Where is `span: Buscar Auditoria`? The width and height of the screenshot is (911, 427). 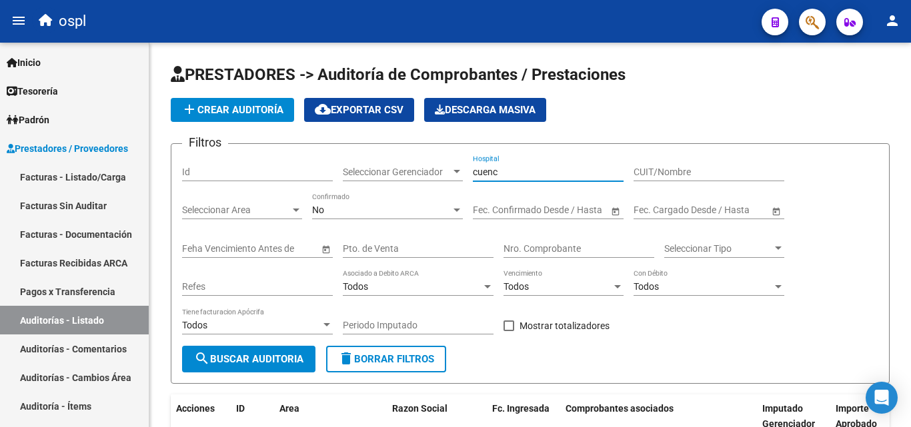
span: Buscar Auditoria is located at coordinates (249, 359).